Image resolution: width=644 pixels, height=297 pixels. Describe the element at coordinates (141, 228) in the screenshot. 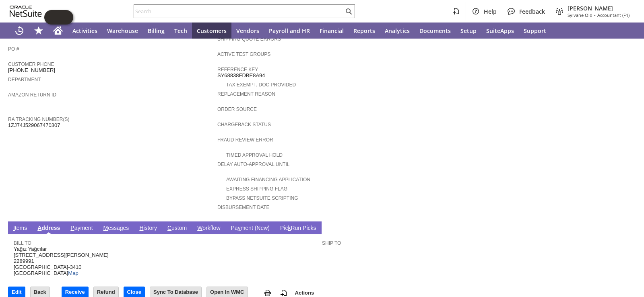

I see `span: H` at that location.